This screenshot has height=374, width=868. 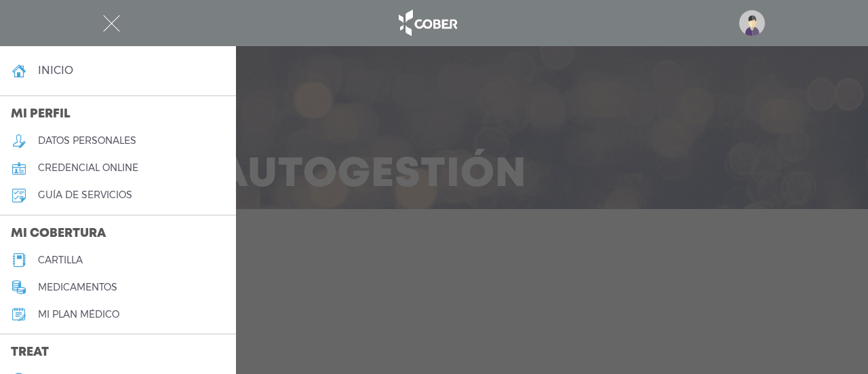 What do you see at coordinates (752, 23) in the screenshot?
I see `img: profile-placeholder.svg` at bounding box center [752, 23].